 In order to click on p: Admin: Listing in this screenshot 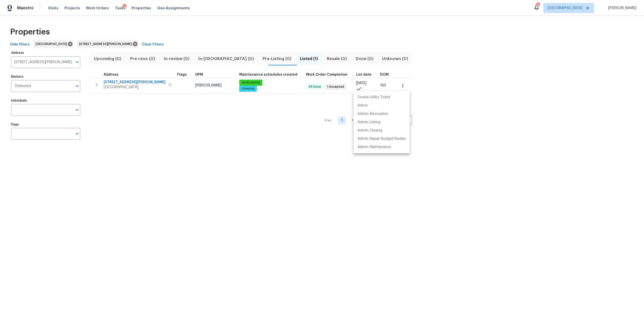, I will do `click(369, 122)`.